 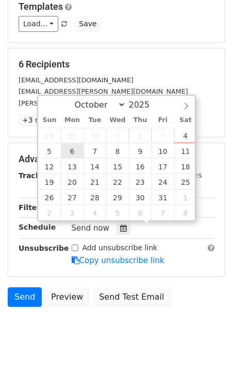 I want to click on button: Save, so click(x=88, y=24).